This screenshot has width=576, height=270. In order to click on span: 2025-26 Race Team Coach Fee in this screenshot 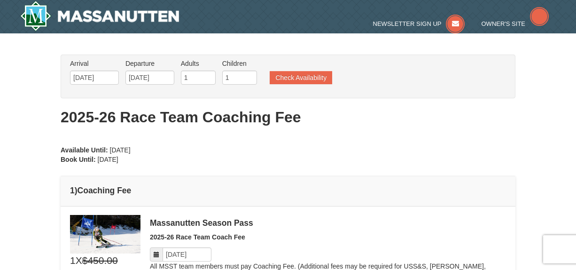, I will do `click(197, 237)`.